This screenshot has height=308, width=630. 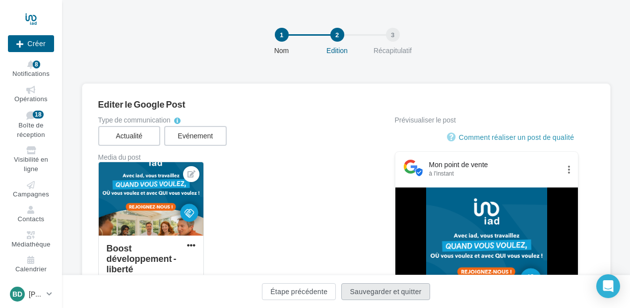 What do you see at coordinates (282, 35) in the screenshot?
I see `div: 1` at bounding box center [282, 35].